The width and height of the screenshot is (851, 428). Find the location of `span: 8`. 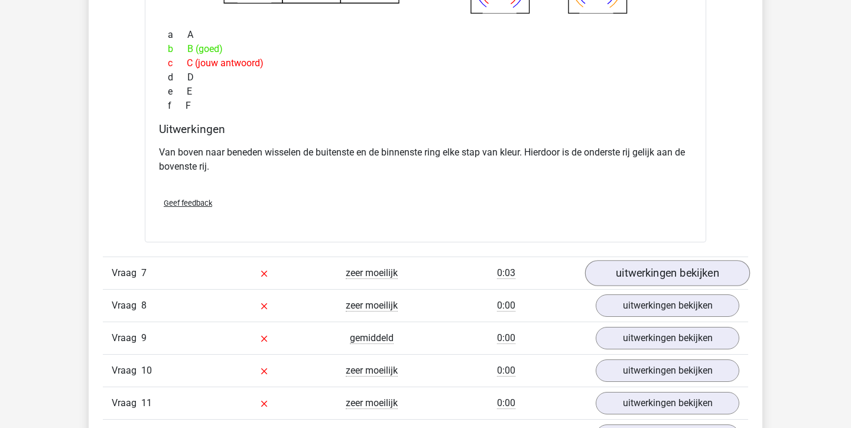

span: 8 is located at coordinates (144, 305).